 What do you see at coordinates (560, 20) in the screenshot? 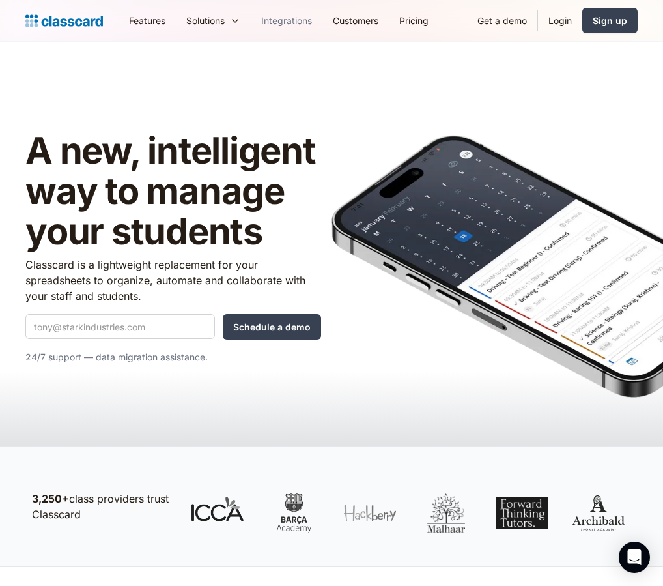
I see `a: Login` at bounding box center [560, 20].